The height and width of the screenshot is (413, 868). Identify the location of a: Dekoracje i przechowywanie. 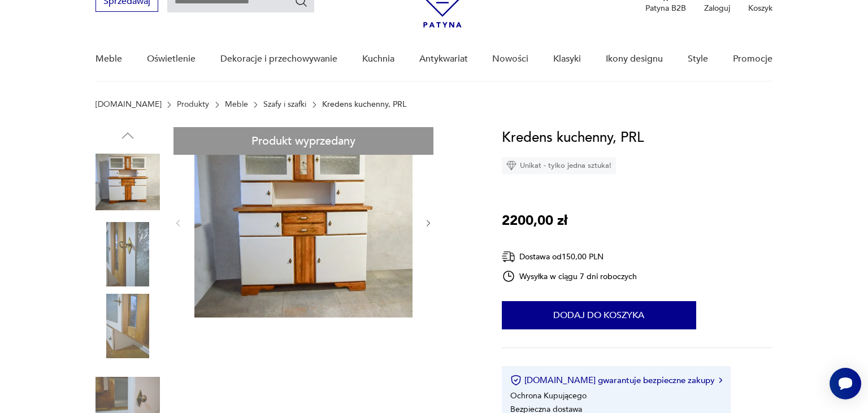
(278, 59).